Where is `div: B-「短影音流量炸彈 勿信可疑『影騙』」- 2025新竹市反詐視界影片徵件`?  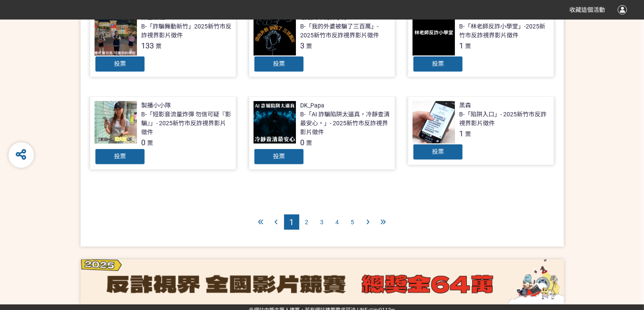
div: B-「短影音流量炸彈 勿信可疑『影騙』」- 2025新竹市反詐視界影片徵件 is located at coordinates (186, 123).